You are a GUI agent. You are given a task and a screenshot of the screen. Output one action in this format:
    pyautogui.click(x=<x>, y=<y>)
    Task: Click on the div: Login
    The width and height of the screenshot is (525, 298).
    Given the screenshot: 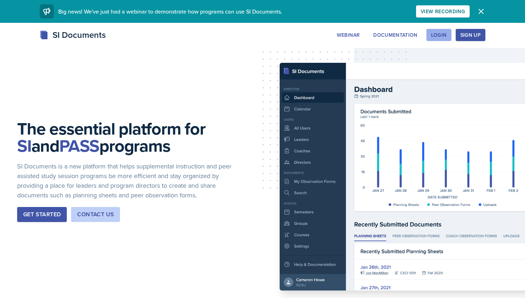 What is the action you would take?
    pyautogui.click(x=439, y=35)
    